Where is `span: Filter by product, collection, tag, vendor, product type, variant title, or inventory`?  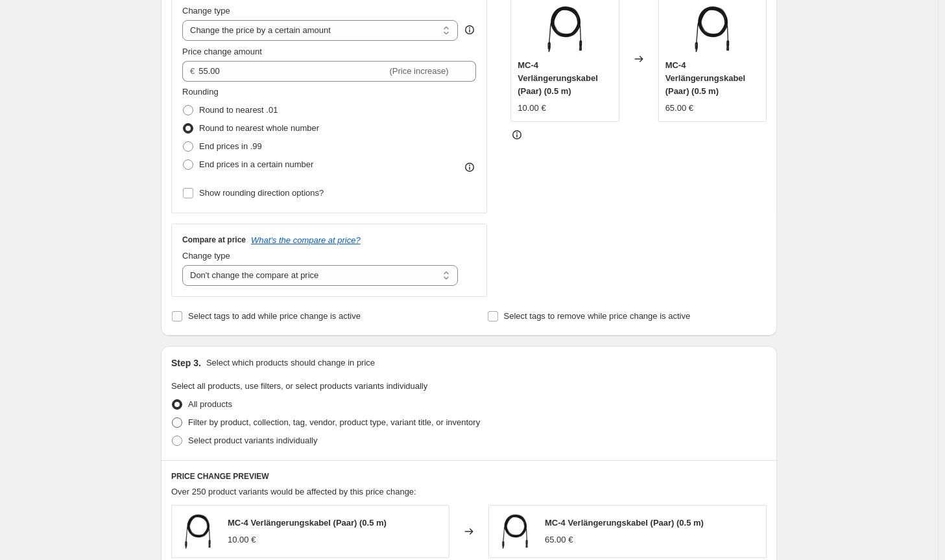 span: Filter by product, collection, tag, vendor, product type, variant title, or inventory is located at coordinates (334, 422).